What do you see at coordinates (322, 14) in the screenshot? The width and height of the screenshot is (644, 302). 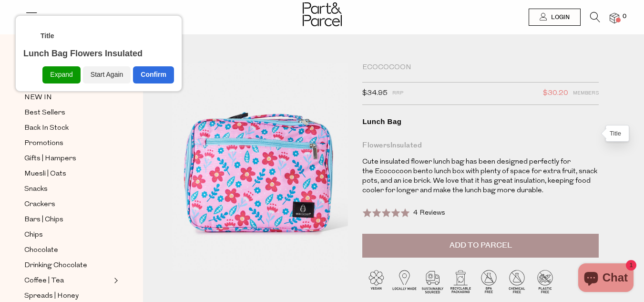 I see `img: Part&Parcel` at bounding box center [322, 14].